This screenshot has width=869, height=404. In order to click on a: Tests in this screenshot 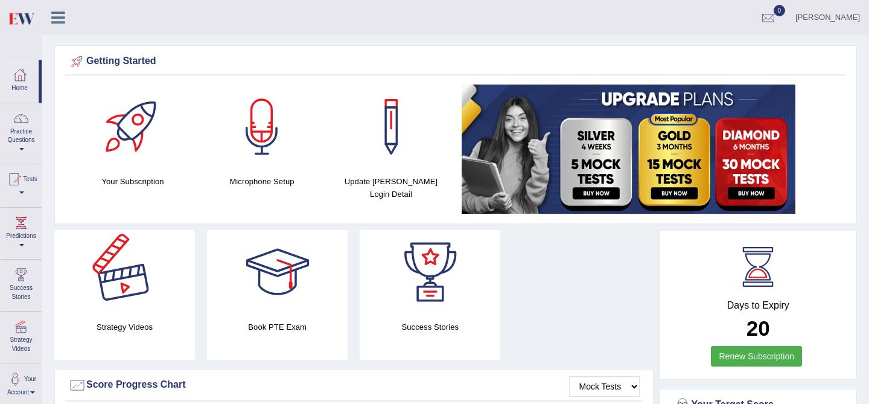, I will do `click(21, 183)`.